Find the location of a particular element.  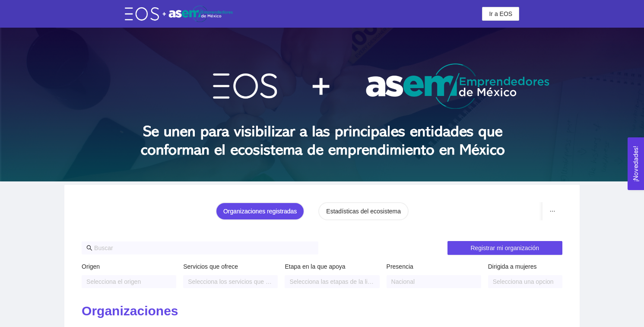

span: ellipsis is located at coordinates (553, 211).